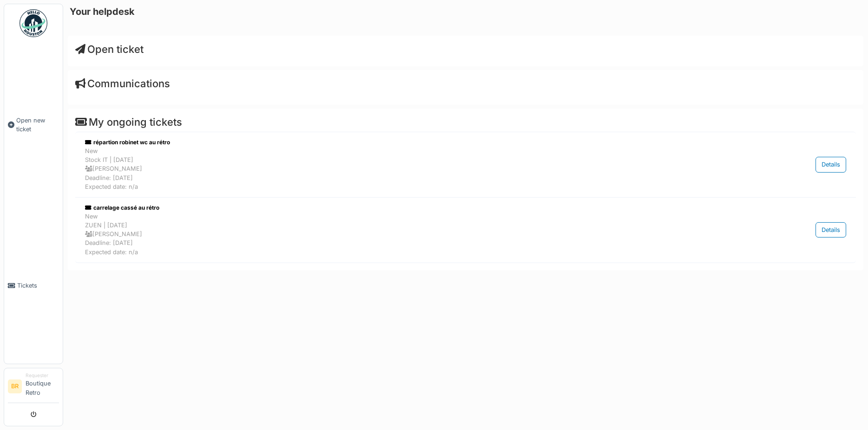  What do you see at coordinates (34, 125) in the screenshot?
I see `a: Open new ticket` at bounding box center [34, 125].